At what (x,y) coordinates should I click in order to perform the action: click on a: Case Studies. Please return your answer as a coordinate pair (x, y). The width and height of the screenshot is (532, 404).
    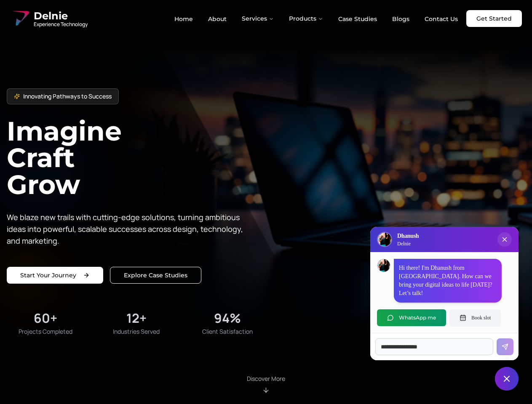
    Looking at the image, I should click on (357, 19).